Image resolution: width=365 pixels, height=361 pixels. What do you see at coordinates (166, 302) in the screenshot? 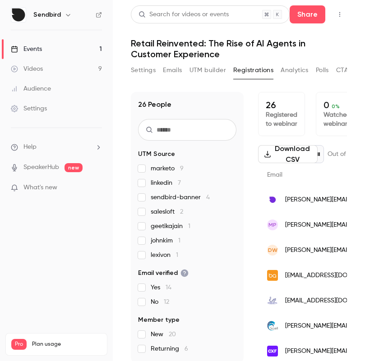
I see `span: 12` at bounding box center [166, 302].